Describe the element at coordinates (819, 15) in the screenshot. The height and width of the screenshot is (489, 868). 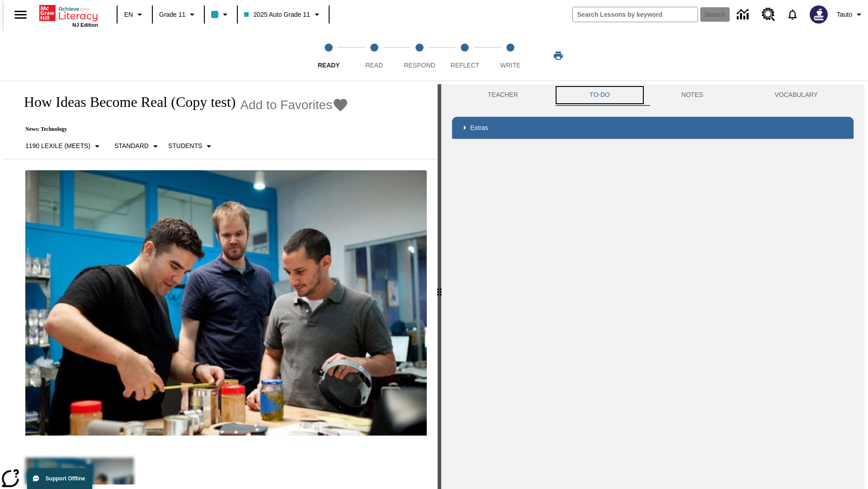
I see `button: Select a new avatar` at that location.